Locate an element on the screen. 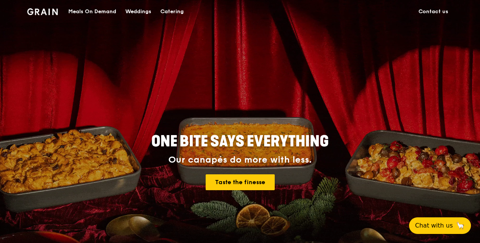 The height and width of the screenshot is (243, 480). span: ONE BITE SAYS EVERYTHING is located at coordinates (240, 141).